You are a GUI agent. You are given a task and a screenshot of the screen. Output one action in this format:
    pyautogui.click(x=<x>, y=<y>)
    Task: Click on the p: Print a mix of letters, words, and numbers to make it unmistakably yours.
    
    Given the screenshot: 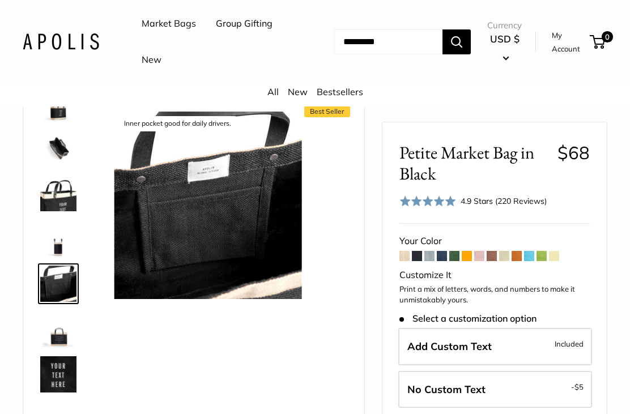 What is the action you would take?
    pyautogui.click(x=495, y=295)
    